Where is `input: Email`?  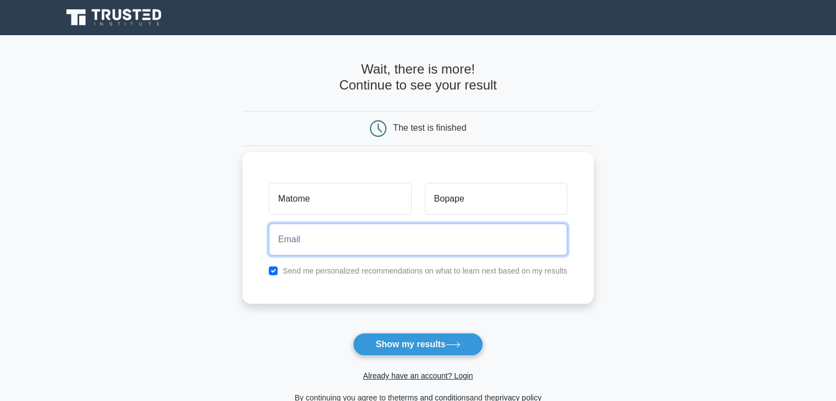
input: Email is located at coordinates (418, 240).